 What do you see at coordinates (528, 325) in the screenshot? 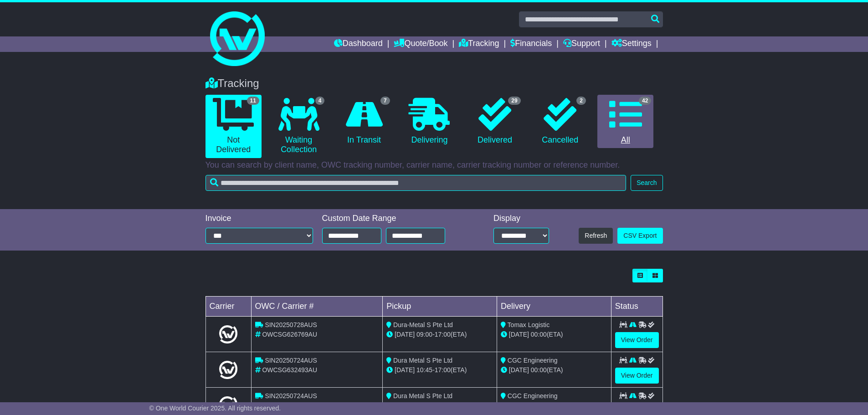
I see `span: Tomax Logistic` at bounding box center [528, 325].